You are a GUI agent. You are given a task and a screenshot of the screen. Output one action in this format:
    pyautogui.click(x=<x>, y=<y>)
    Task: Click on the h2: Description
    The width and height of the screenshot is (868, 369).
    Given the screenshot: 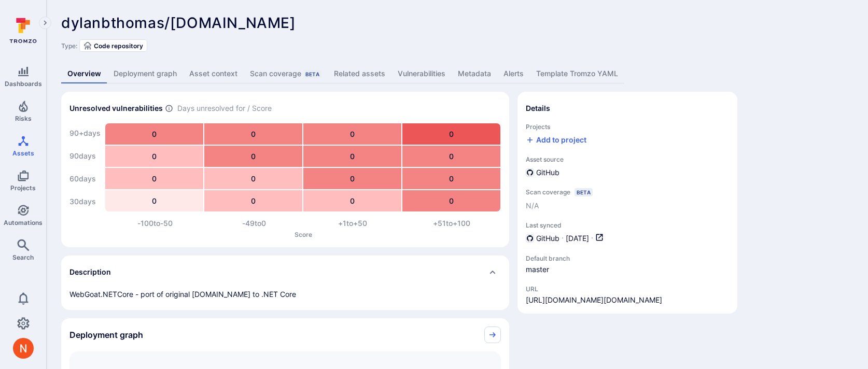 What is the action you would take?
    pyautogui.click(x=90, y=272)
    